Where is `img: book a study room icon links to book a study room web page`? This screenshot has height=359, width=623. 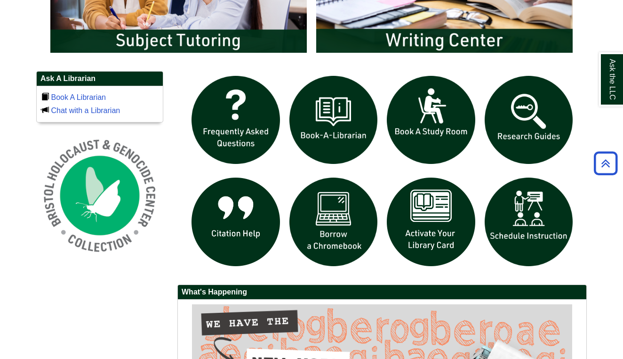 img: book a study room icon links to book a study room web page is located at coordinates (431, 120).